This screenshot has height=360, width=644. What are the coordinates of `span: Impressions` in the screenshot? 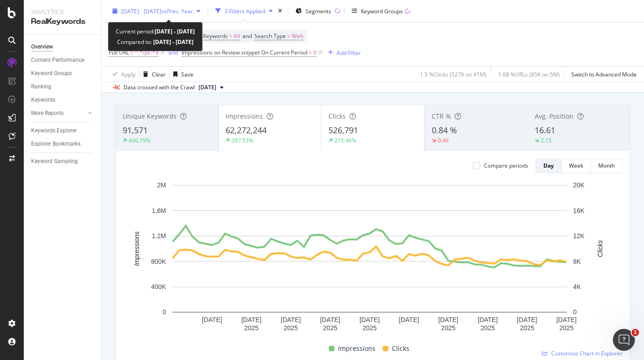 It's located at (244, 116).